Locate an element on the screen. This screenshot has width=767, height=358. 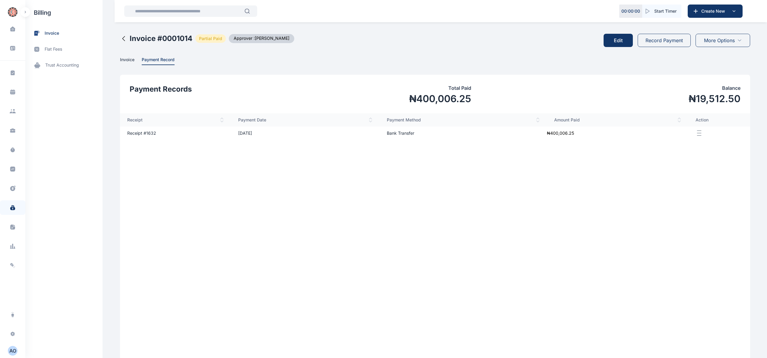
button: AO is located at coordinates (13, 351).